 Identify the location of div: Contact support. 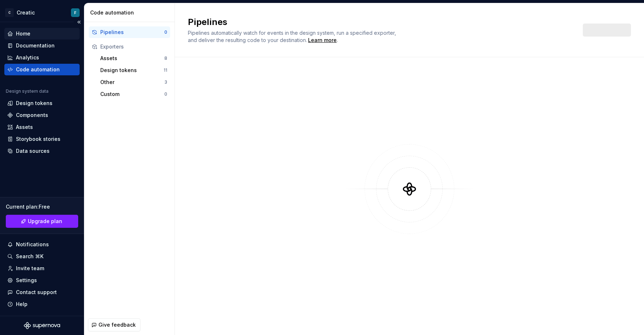
(36, 293).